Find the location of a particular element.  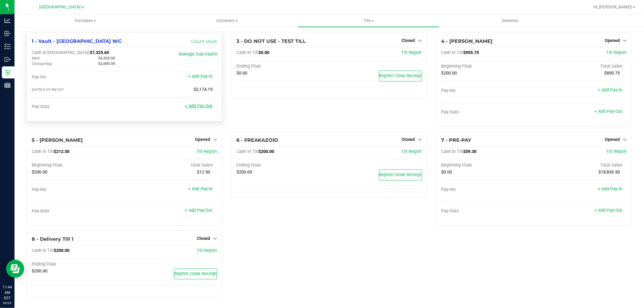

p: 09/25 is located at coordinates (7, 303).